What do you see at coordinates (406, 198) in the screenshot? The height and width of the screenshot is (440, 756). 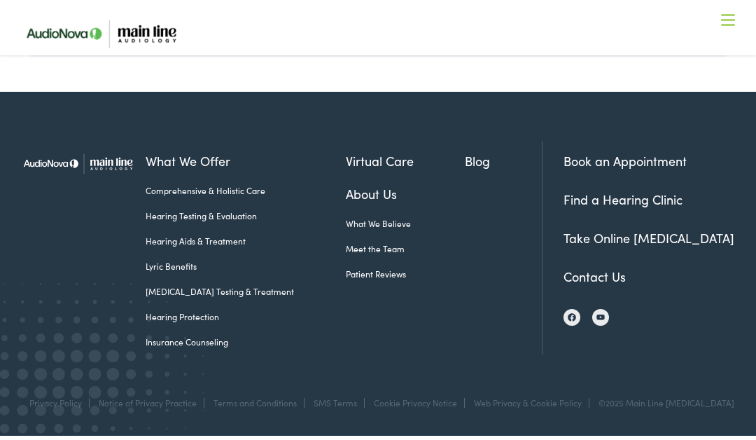 I see `a: About Us` at bounding box center [406, 198].